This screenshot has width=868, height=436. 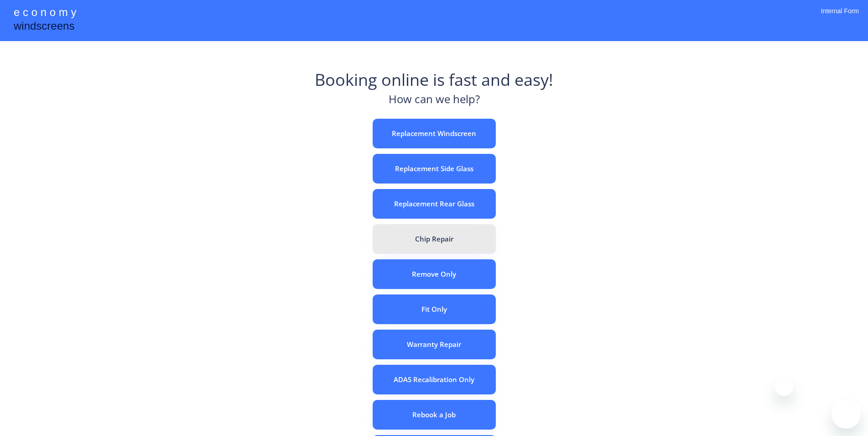 What do you see at coordinates (434, 414) in the screenshot?
I see `button: Rebook a Job` at bounding box center [434, 414].